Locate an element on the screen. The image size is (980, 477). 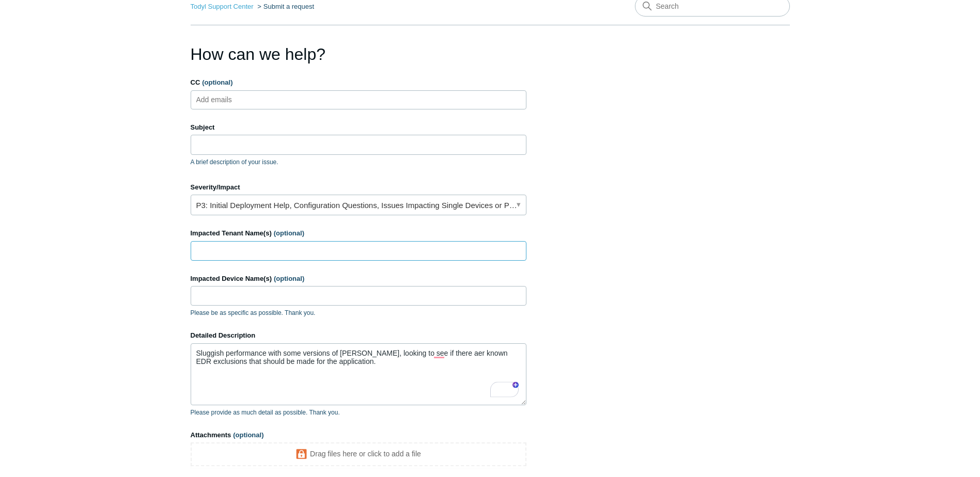
li: Todyl Support Center is located at coordinates (223, 6).